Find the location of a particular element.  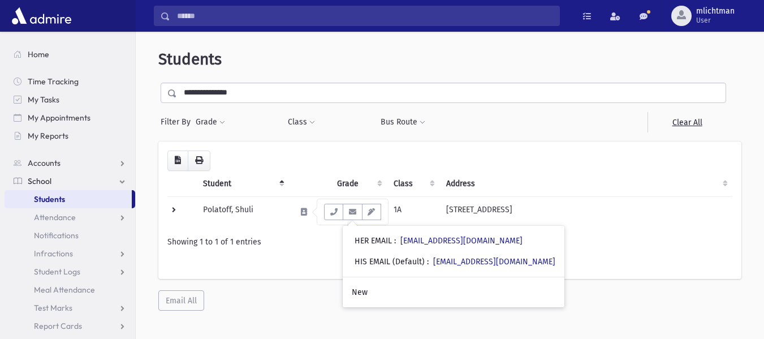

button: Email Templates is located at coordinates (372, 211).